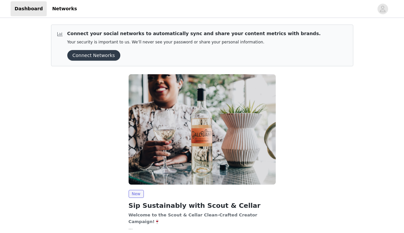  I want to click on button: Connect Networks, so click(94, 55).